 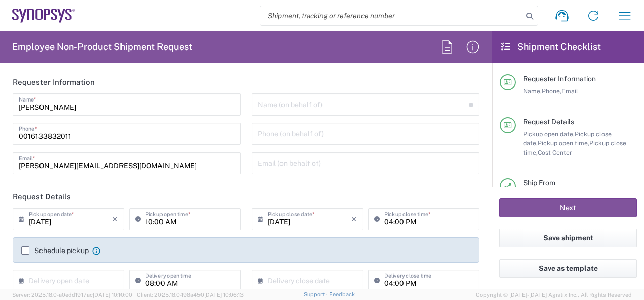 What do you see at coordinates (548, 134) in the screenshot?
I see `span: Pickup open date,` at bounding box center [548, 134].